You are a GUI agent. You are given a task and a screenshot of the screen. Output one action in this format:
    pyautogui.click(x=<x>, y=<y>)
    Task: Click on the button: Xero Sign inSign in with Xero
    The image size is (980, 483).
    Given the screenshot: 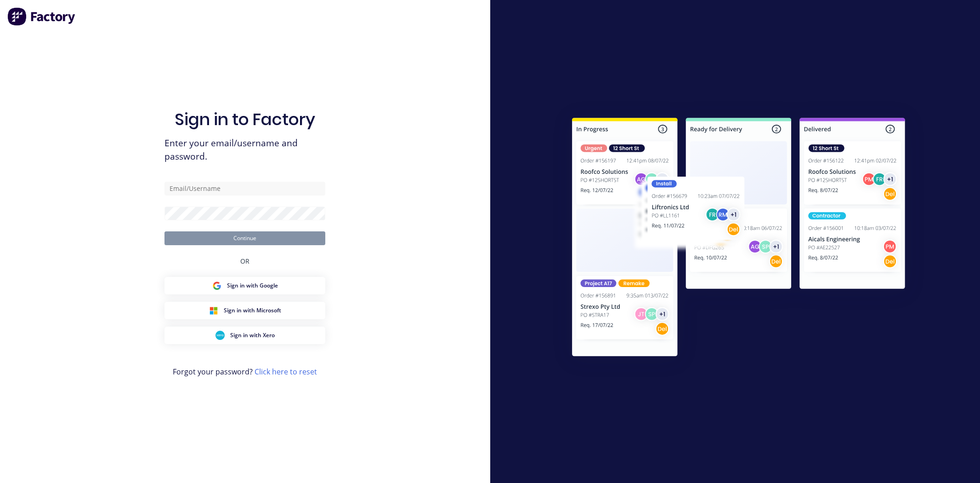 What is the action you would take?
    pyautogui.click(x=245, y=335)
    